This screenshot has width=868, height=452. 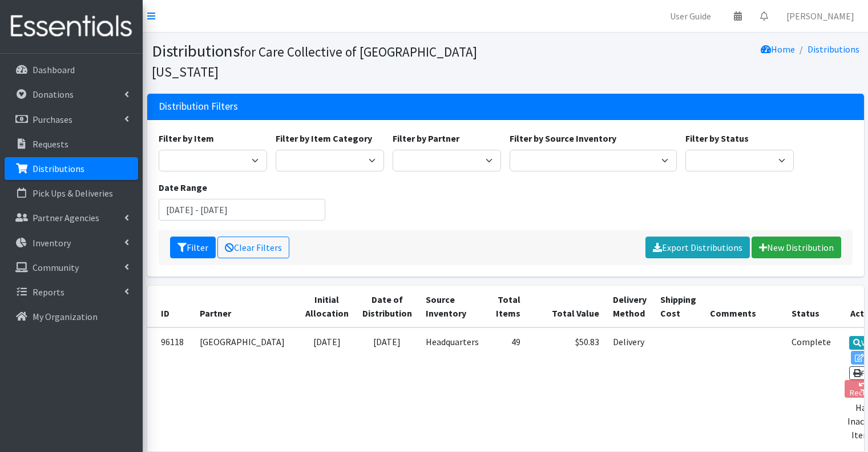 I want to click on th: Date of Distribution, so click(x=387, y=306).